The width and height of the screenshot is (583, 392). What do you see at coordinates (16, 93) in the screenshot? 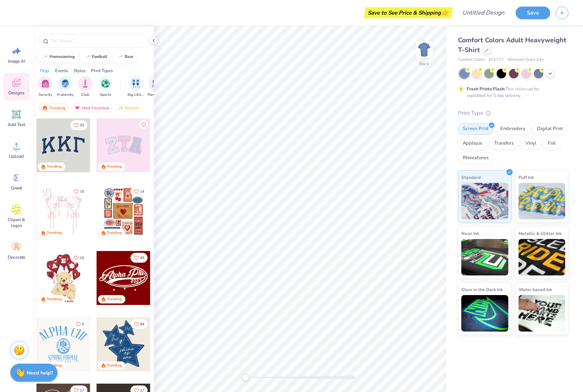
I see `span: Designs` at bounding box center [16, 93].